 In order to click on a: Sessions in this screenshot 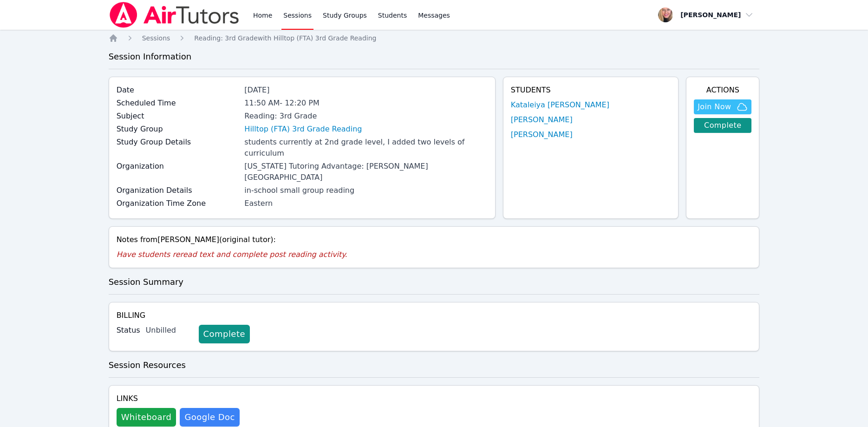, I will do `click(156, 38)`.